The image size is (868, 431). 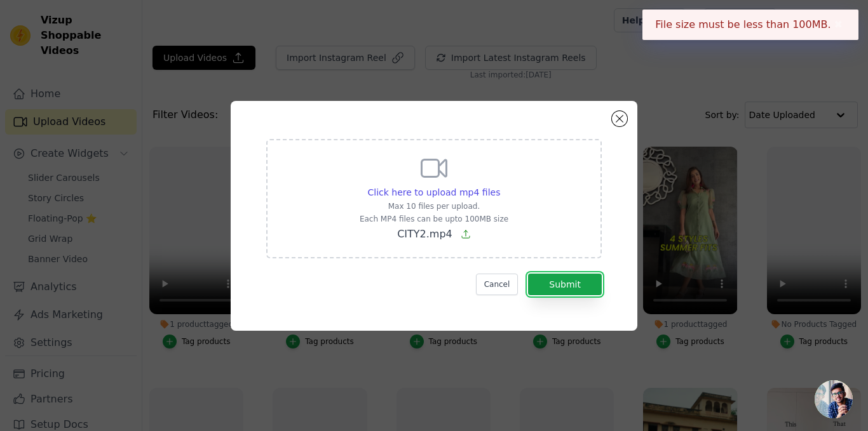 What do you see at coordinates (434, 206) in the screenshot?
I see `p: Max 10 files per upload.` at bounding box center [434, 206].